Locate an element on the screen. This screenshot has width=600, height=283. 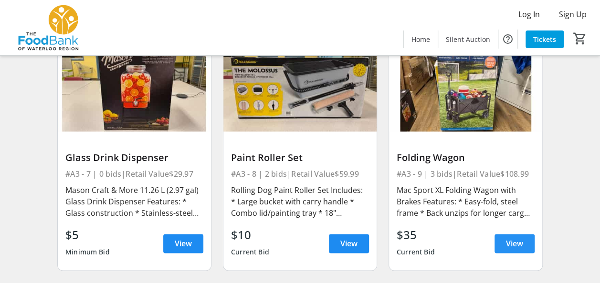
span: Silent Auction is located at coordinates (467, 39).